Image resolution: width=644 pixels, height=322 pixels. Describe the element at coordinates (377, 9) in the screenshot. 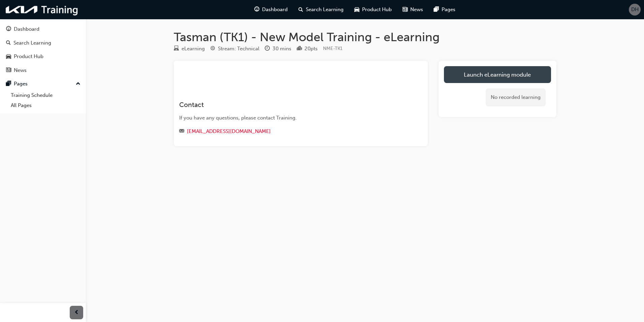

I see `span: Product Hub` at that location.